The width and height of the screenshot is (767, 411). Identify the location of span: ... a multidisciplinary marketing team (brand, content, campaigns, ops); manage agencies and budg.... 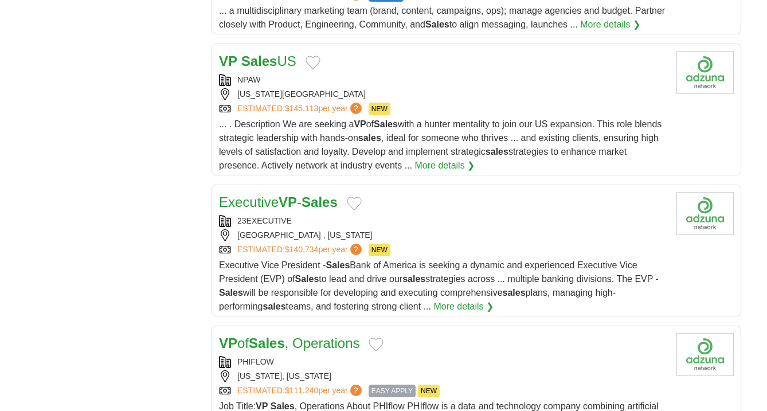
(442, 17).